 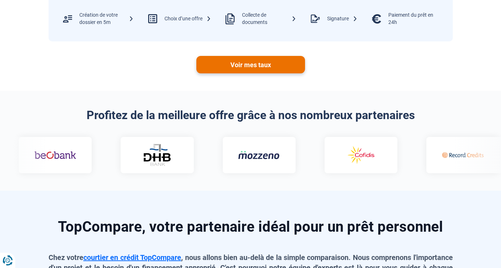 I want to click on a: Voir mes taux, so click(x=251, y=65).